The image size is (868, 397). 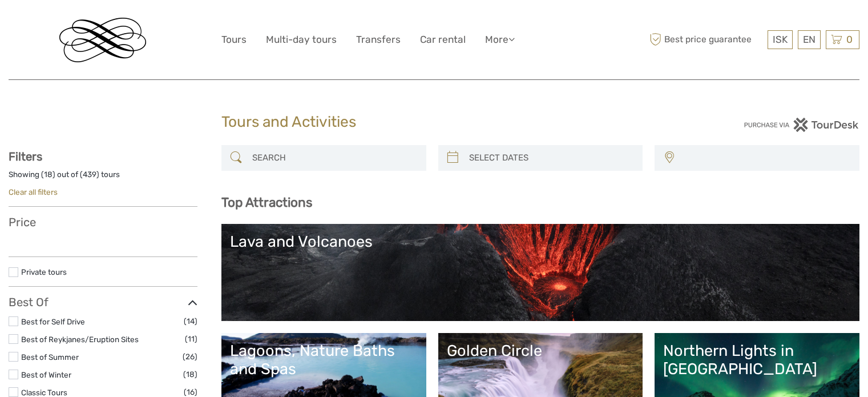 What do you see at coordinates (781, 40) in the screenshot?
I see `span: ISK` at bounding box center [781, 40].